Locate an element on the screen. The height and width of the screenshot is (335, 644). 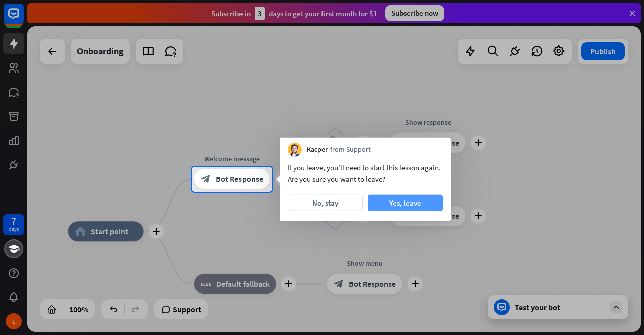
button: Open LiveChat chat widget is located at coordinates (23, 19).